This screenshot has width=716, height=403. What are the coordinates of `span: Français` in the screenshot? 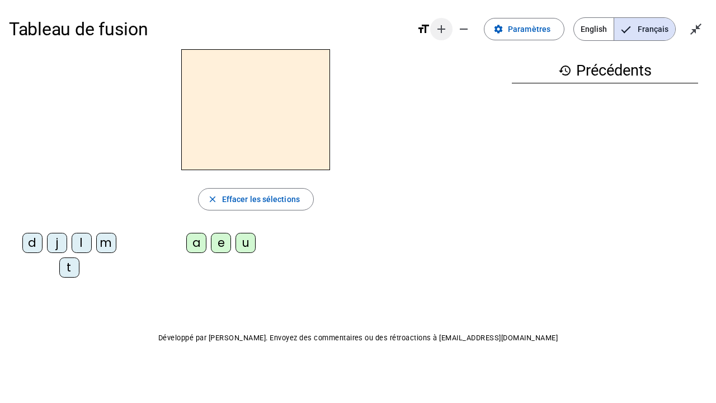 It's located at (644, 29).